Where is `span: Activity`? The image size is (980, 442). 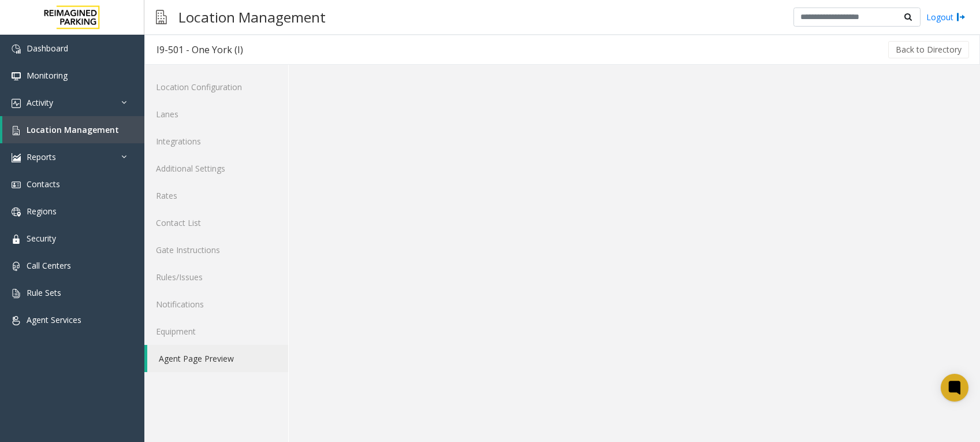
span: Activity is located at coordinates (40, 102).